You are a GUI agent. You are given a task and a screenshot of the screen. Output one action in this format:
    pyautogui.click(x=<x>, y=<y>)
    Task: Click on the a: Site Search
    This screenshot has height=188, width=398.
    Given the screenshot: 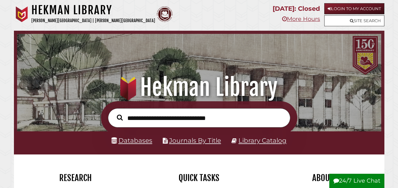 What is the action you would take?
    pyautogui.click(x=354, y=21)
    